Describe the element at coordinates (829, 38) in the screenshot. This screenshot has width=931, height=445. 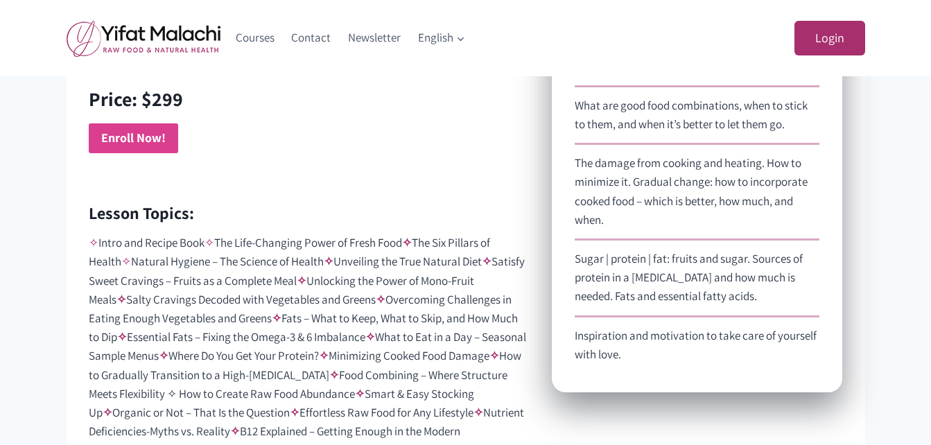
I see `a: Login` at that location.